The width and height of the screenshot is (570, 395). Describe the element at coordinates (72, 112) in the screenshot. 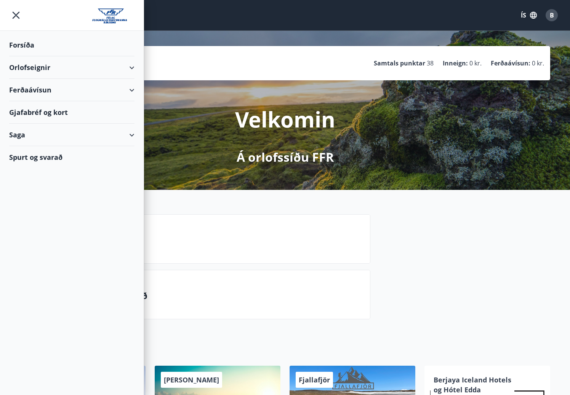

I see `div: Gjafabréf og kort` at that location.